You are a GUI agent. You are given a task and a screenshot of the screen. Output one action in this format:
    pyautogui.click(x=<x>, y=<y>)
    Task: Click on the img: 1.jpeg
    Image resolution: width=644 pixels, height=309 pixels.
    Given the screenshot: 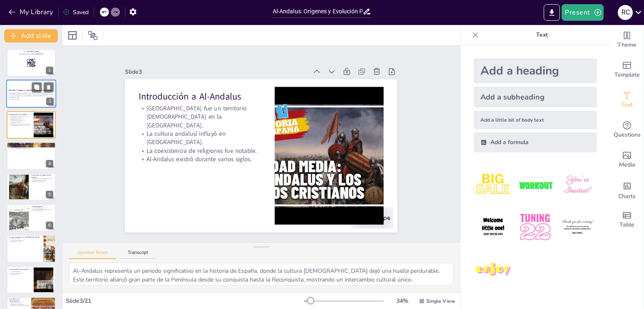 What is the action you would take?
    pyautogui.click(x=493, y=185)
    